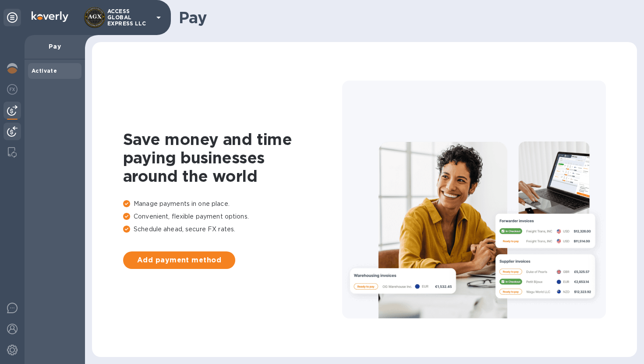 This screenshot has height=364, width=644. What do you see at coordinates (404, 18) in the screenshot?
I see `h1: Pay` at bounding box center [404, 18].